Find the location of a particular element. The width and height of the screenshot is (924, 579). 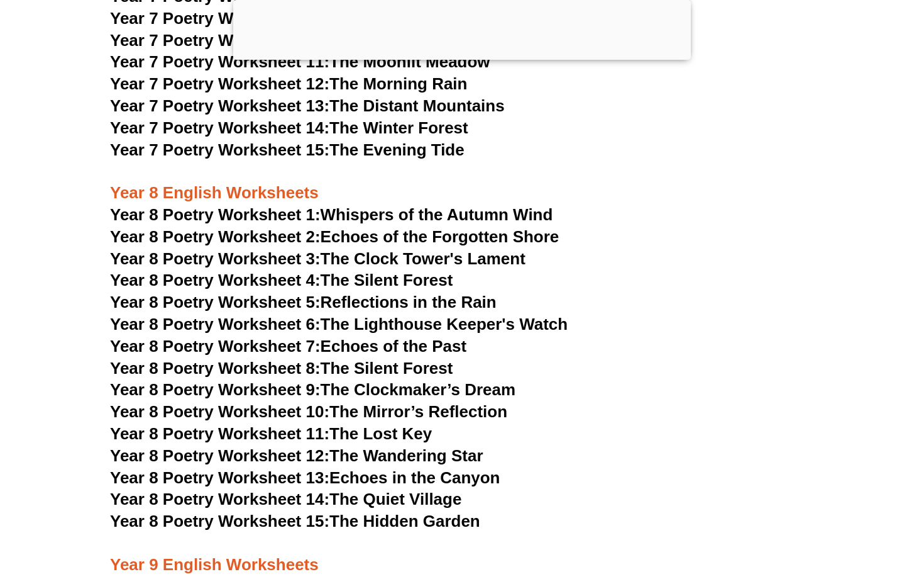

a: Year 8 Poetry Worksheet 12:The Wandering Star is located at coordinates (297, 455).